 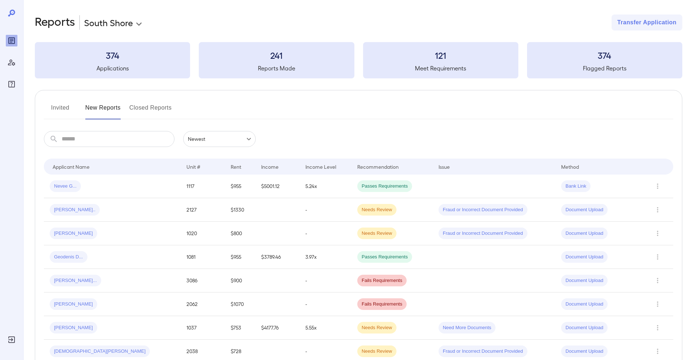 What do you see at coordinates (12, 41) in the screenshot?
I see `div: Reports` at bounding box center [12, 41].